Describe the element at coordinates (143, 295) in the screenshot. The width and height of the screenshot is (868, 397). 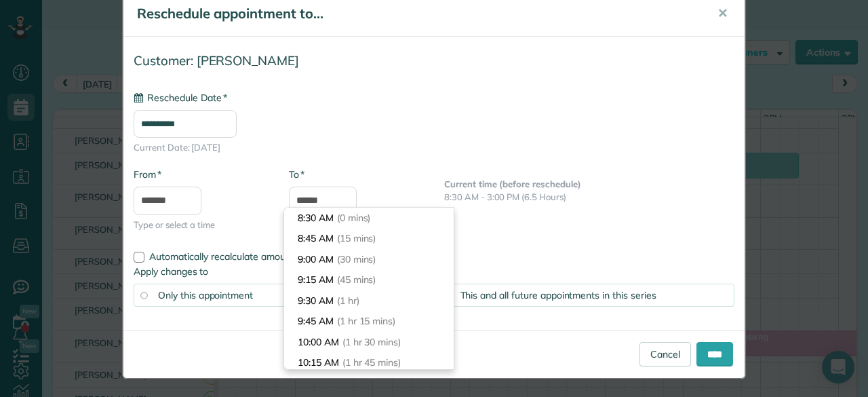
I see `input: Only this appointment` at that location.